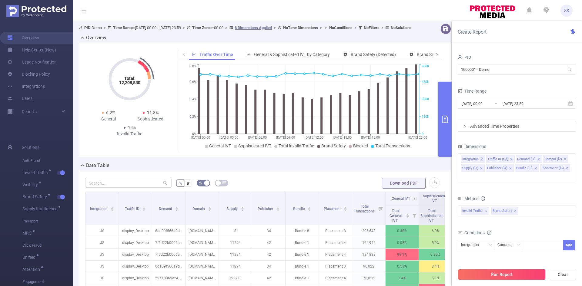  What do you see at coordinates (414, 215) in the screenshot?
I see `i: Filter menu` at bounding box center [414, 215].